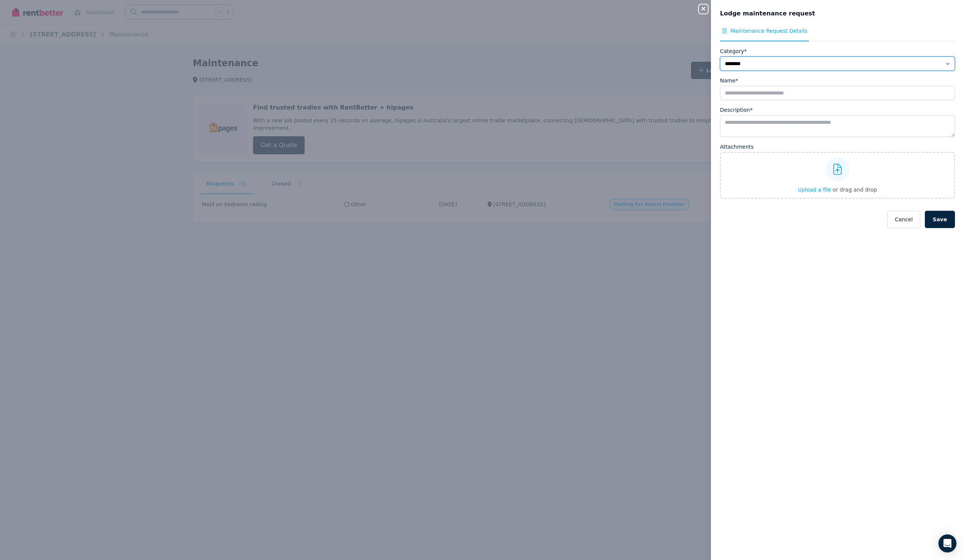 The width and height of the screenshot is (964, 560). Describe the element at coordinates (815, 190) in the screenshot. I see `span: Upload a file` at that location.